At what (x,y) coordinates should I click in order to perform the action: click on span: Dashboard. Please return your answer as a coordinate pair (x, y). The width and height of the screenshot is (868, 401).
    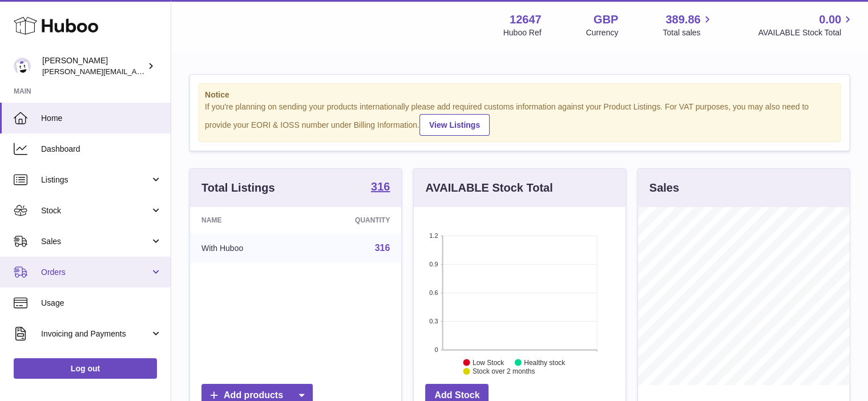
    Looking at the image, I should click on (101, 149).